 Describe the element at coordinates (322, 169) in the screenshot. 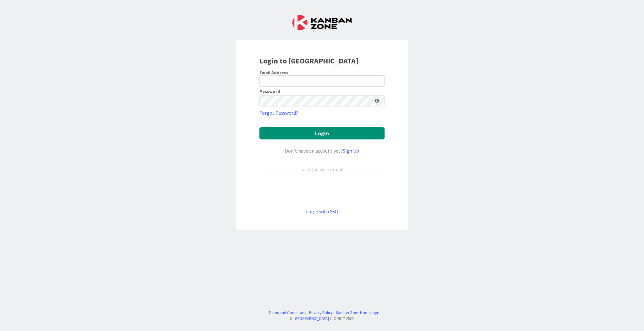

I see `div: or login with email` at that location.